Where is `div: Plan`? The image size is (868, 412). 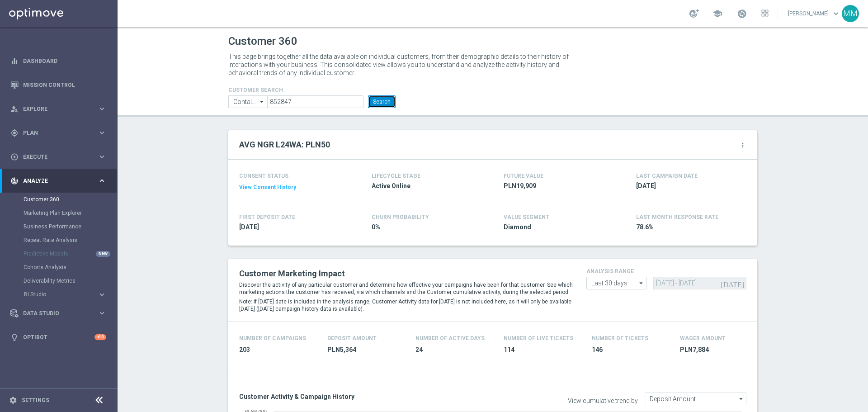
div: Plan is located at coordinates (54, 133).